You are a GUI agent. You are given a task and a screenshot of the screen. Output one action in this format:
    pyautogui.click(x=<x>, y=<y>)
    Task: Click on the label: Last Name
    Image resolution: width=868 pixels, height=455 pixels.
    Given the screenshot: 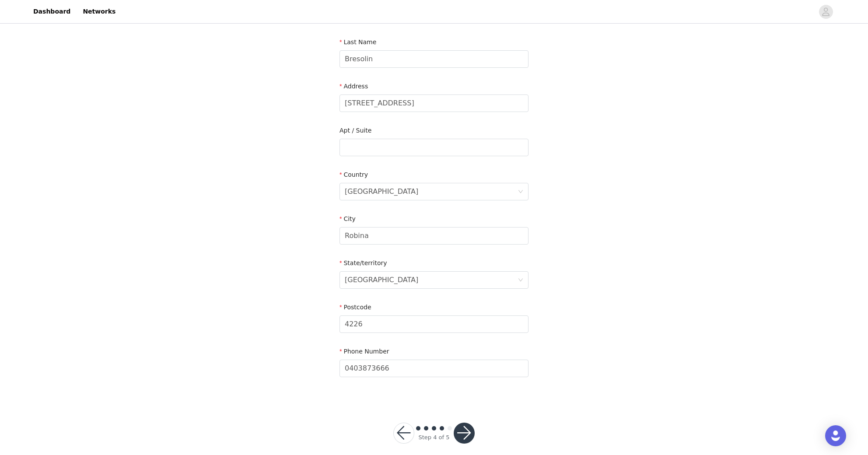 What is the action you would take?
    pyautogui.click(x=358, y=42)
    